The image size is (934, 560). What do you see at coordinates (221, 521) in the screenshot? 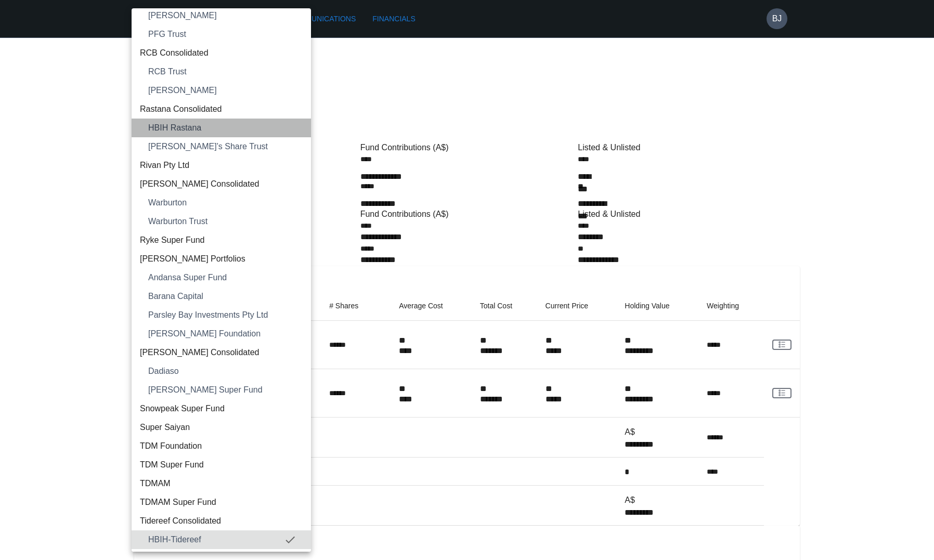
I see `span: Tidereef Consolidated` at bounding box center [221, 521].